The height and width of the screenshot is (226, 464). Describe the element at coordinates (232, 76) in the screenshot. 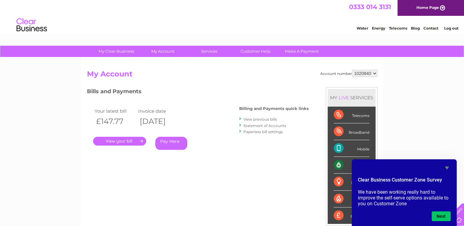

I see `h2: My Account` at that location.